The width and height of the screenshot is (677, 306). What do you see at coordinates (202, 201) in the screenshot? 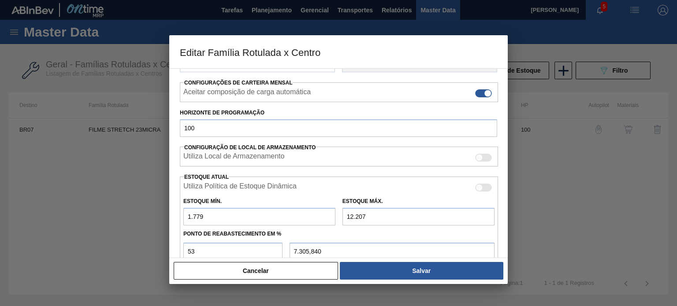
I see `label: Estoque Mín.` at bounding box center [202, 201].